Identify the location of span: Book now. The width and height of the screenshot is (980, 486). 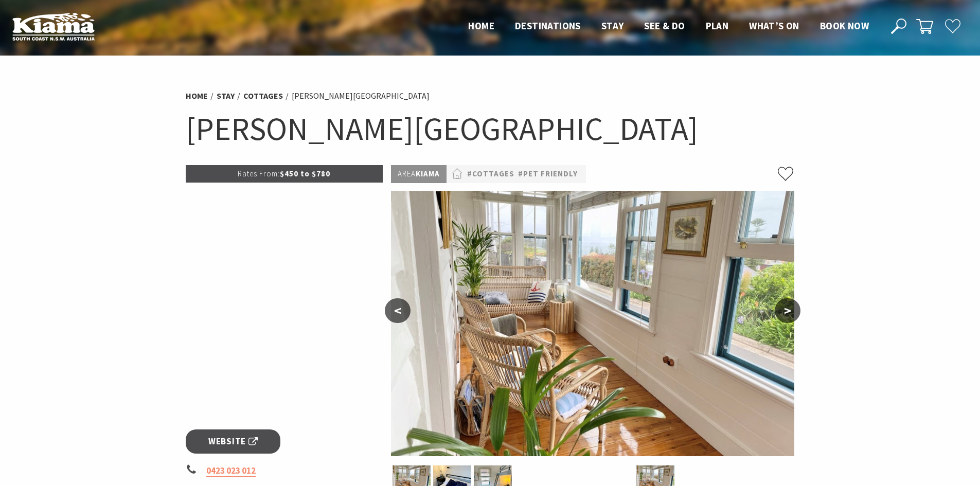
(844, 26).